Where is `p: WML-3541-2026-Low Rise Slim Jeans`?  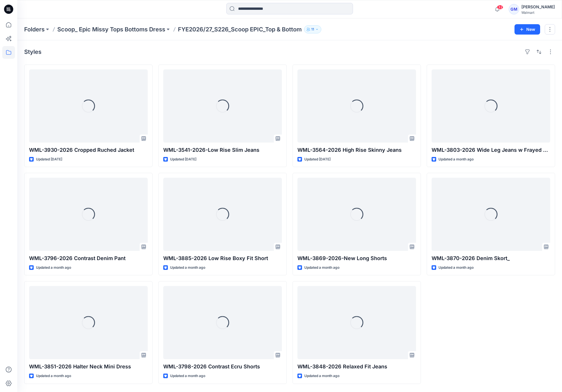 p: WML-3541-2026-Low Rise Slim Jeans is located at coordinates (223, 150).